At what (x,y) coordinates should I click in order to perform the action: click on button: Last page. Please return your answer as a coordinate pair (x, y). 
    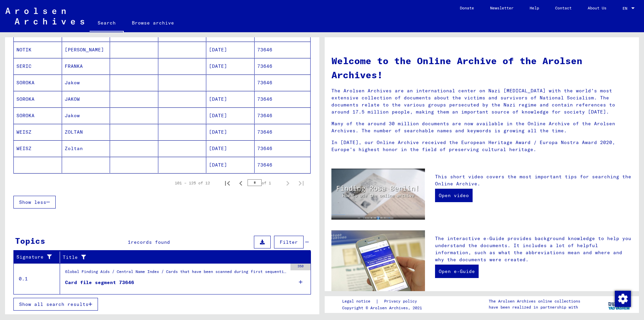
    Looking at the image, I should click on (301, 182).